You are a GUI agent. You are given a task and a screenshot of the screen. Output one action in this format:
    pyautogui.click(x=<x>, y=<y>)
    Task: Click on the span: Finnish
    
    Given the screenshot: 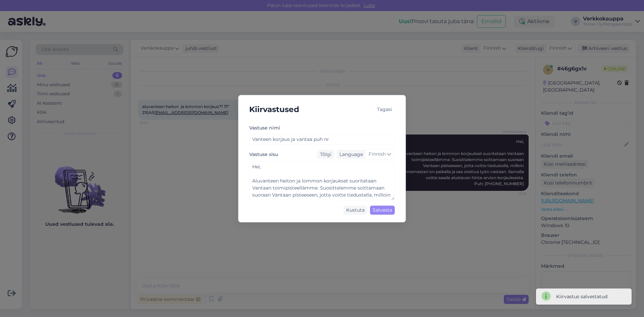 What is the action you would take?
    pyautogui.click(x=377, y=155)
    